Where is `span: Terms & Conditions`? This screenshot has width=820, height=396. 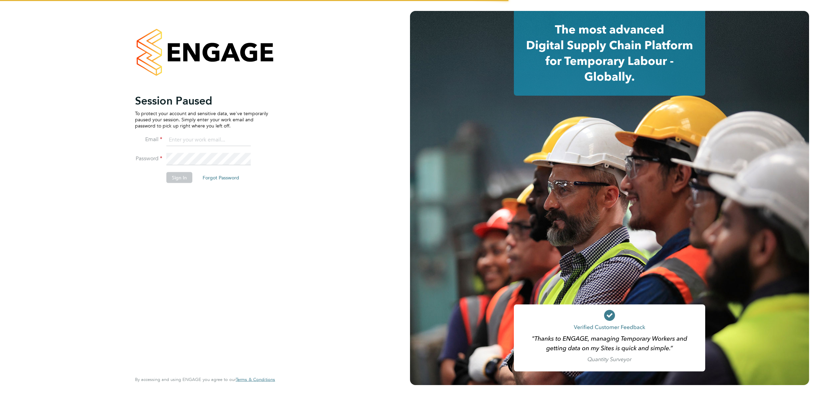 span: Terms & Conditions is located at coordinates (255, 379).